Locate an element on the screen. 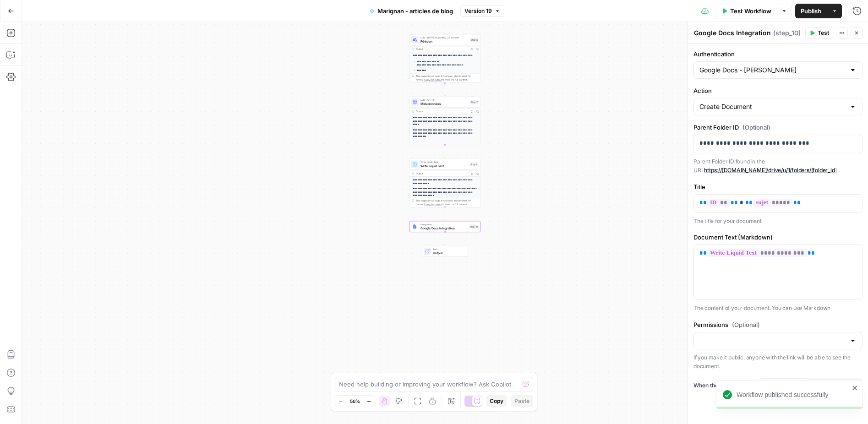  span: Test Workflow is located at coordinates (751, 11).